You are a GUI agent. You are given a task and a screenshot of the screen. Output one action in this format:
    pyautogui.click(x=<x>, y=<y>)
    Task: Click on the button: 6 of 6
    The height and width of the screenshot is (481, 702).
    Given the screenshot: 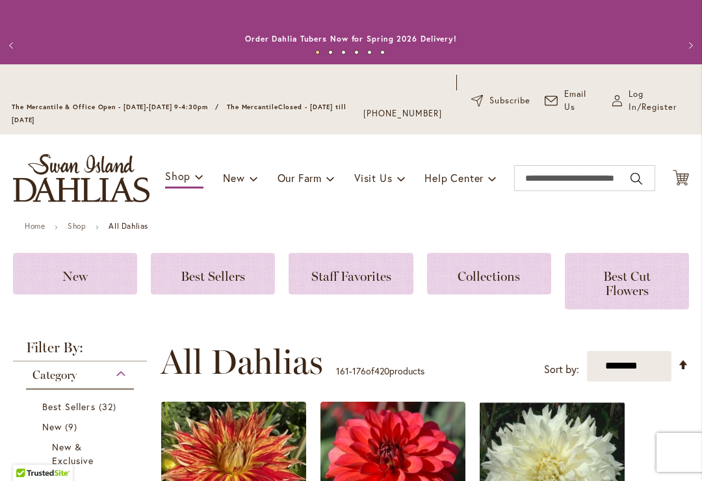 What is the action you would take?
    pyautogui.click(x=382, y=52)
    